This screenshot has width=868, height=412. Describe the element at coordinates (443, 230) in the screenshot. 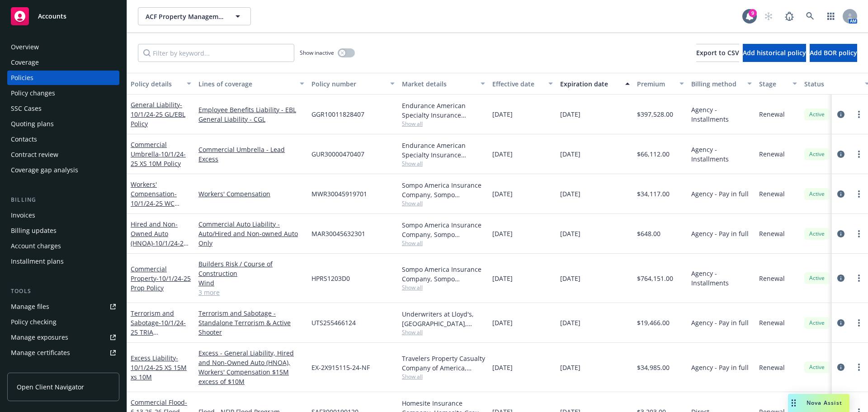

I see `div: Sompo America Insurance Company, Sompo International` at that location.